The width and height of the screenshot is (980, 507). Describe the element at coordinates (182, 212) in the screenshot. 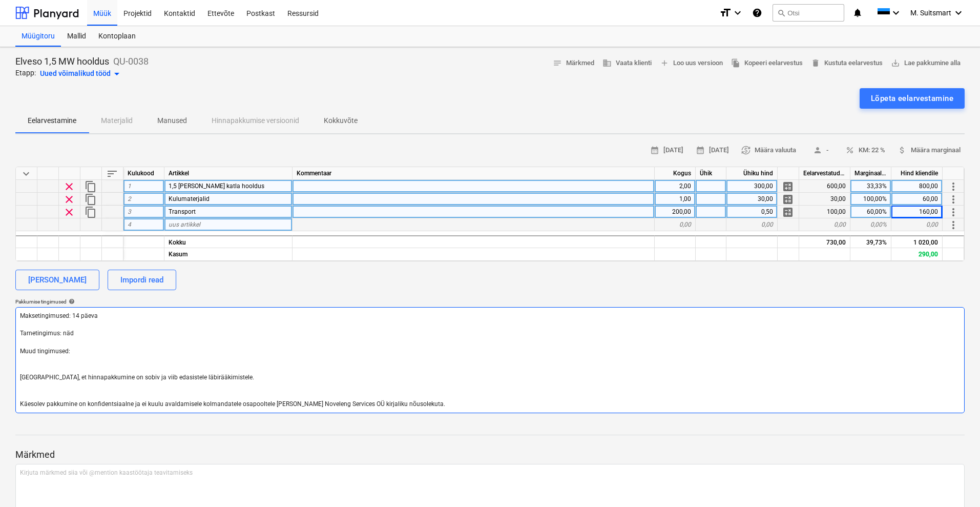

I see `span: Transport` at that location.